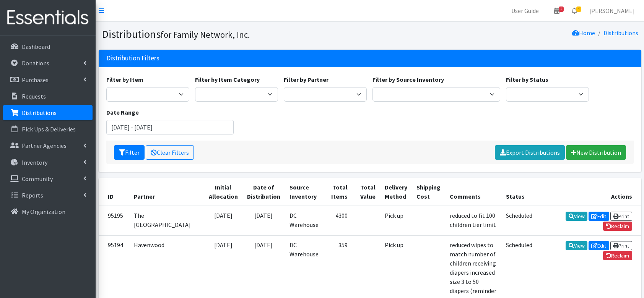 Image resolution: width=644 pixels, height=298 pixels. What do you see at coordinates (36, 63) in the screenshot?
I see `p: Donations` at bounding box center [36, 63].